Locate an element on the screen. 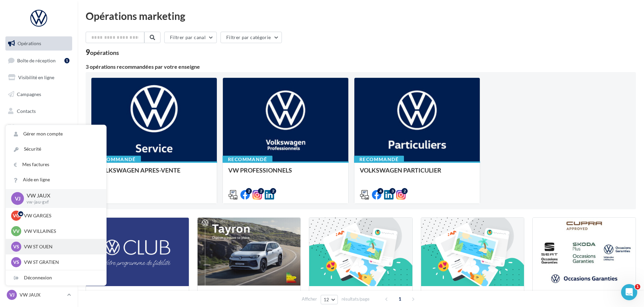 The image size is (644, 307). div: 3 is located at coordinates (392, 191).